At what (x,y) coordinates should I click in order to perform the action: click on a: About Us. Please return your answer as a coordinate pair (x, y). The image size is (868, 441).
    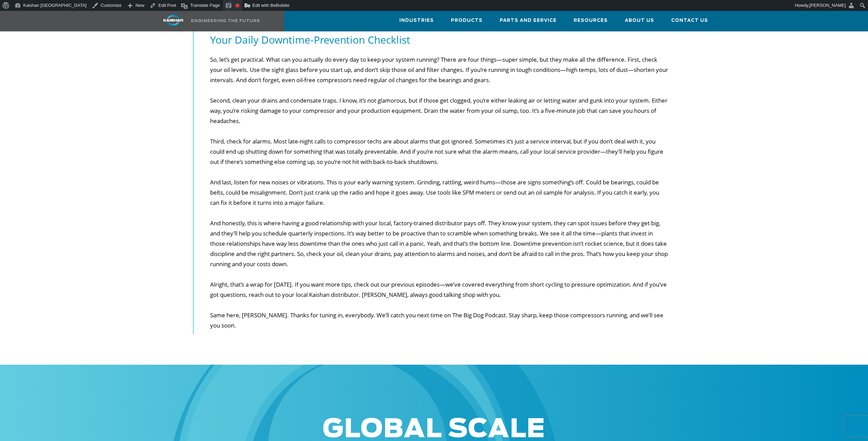
    Looking at the image, I should click on (639, 21).